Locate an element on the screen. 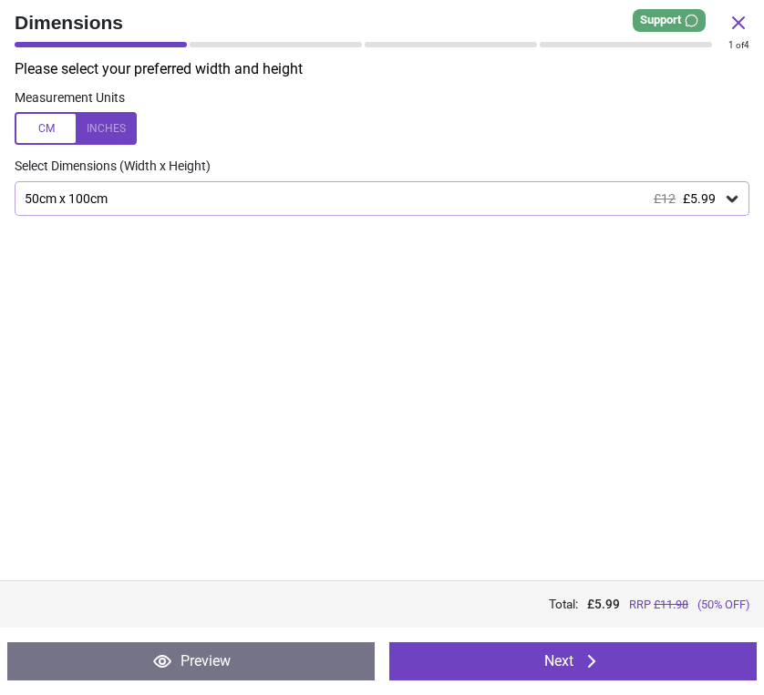 Image resolution: width=764 pixels, height=695 pixels. span: Dimensions is located at coordinates (371, 22).